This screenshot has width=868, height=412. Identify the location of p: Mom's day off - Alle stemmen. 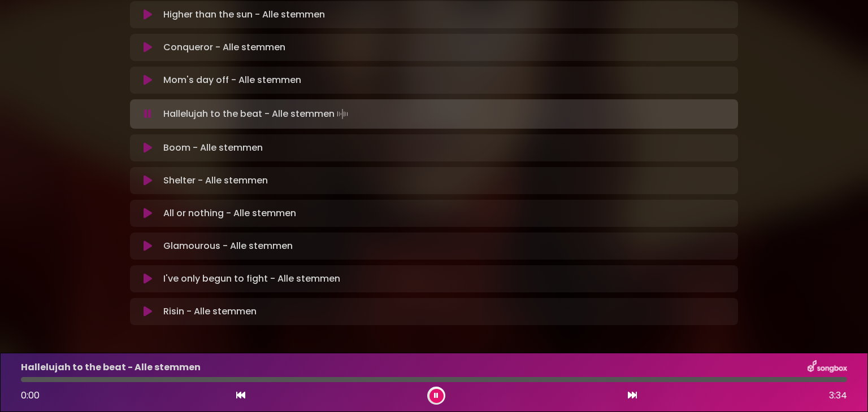
(232, 80).